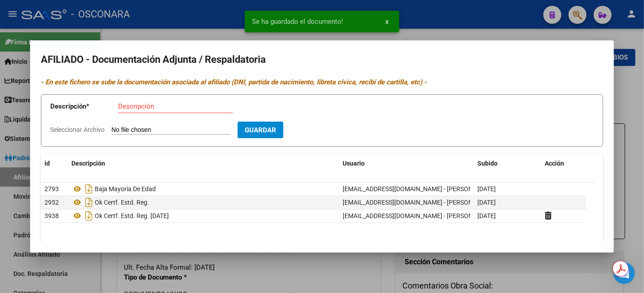  What do you see at coordinates (322, 60) in the screenshot?
I see `h2: AFILIADO - Documentación Adjunta / Respaldatoria` at bounding box center [322, 60].